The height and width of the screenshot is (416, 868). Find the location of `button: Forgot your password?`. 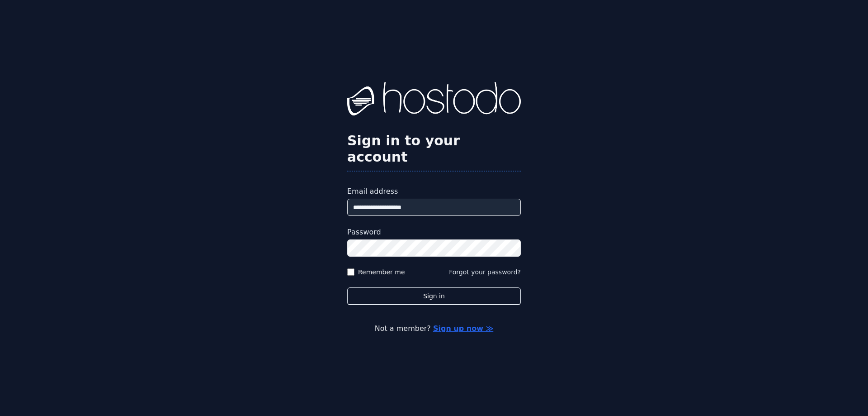

button: Forgot your password? is located at coordinates (485, 272).